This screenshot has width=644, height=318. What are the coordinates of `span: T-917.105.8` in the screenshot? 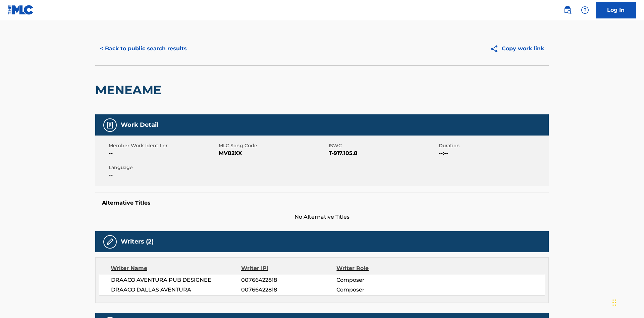 It's located at (383, 153).